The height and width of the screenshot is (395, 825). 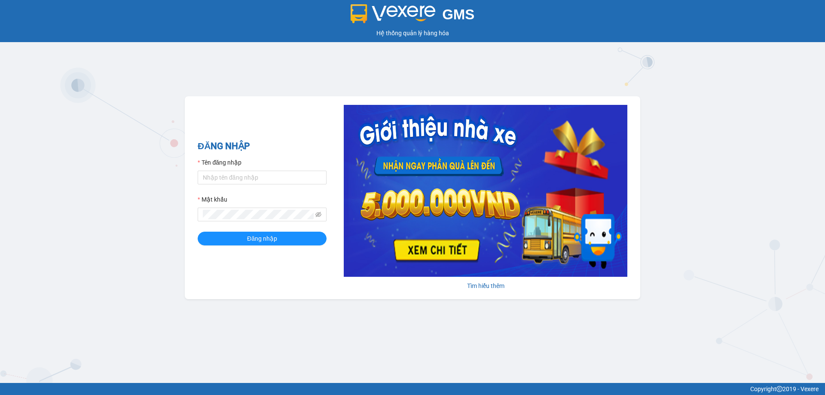 I want to click on div: Copyright 2019 - Vexere, so click(x=412, y=389).